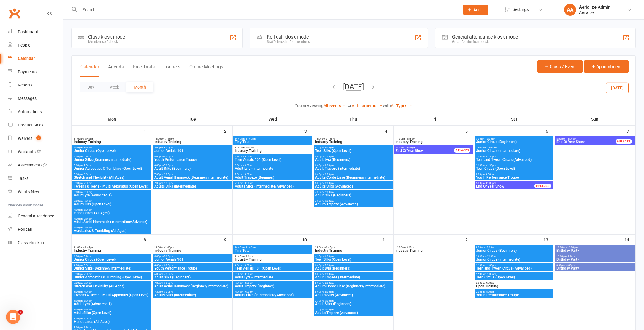 The height and width of the screenshot is (330, 644). Describe the element at coordinates (107, 37) in the screenshot. I see `div: Class kiosk mode` at that location.